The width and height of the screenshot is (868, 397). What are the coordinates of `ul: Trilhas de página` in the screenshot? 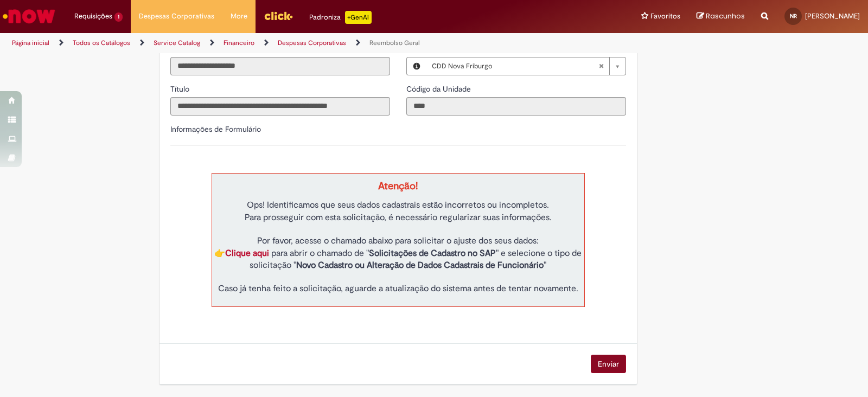 It's located at (289, 43).